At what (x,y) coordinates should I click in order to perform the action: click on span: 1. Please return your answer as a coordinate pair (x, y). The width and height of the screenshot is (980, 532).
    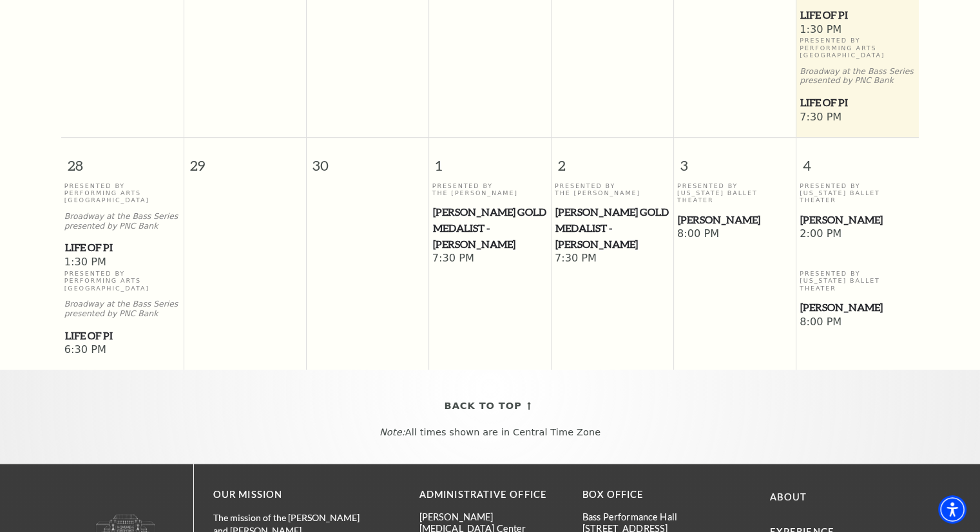
    Looking at the image, I should click on (490, 160).